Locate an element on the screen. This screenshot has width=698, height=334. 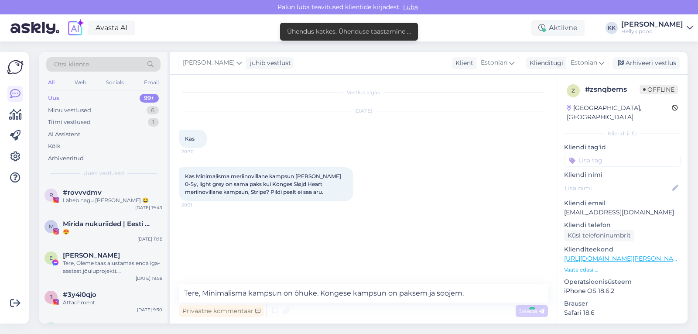
div: # zsnqbems is located at coordinates (612, 89).